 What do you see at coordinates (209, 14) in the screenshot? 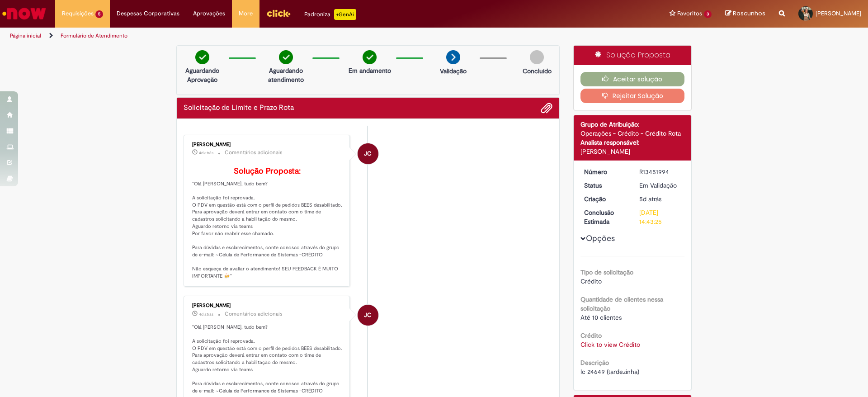
I see `span: Aprovações` at bounding box center [209, 14].